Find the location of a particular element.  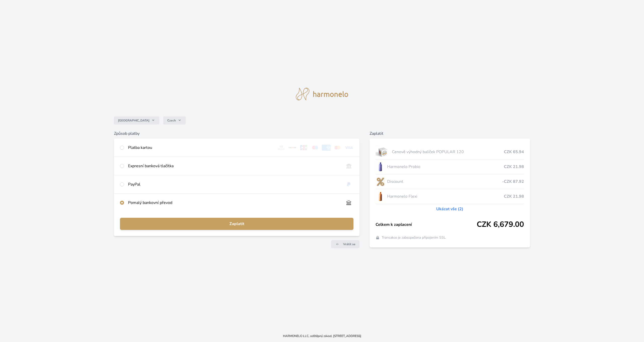

img: logo.svg is located at coordinates (322, 94).